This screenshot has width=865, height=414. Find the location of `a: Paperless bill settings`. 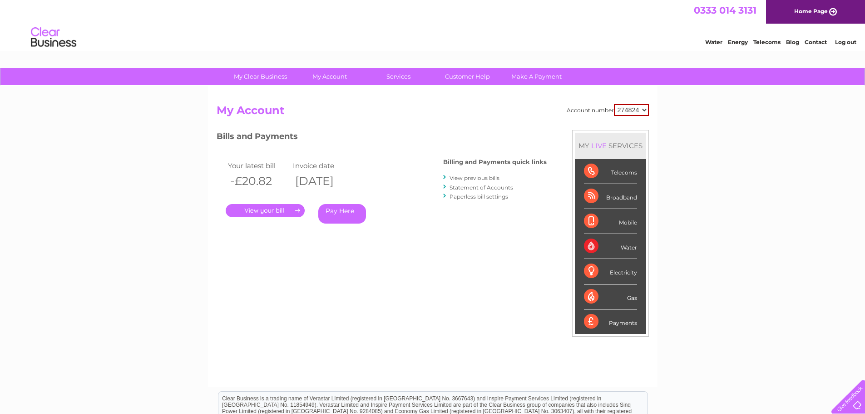

a: Paperless bill settings is located at coordinates (478, 196).